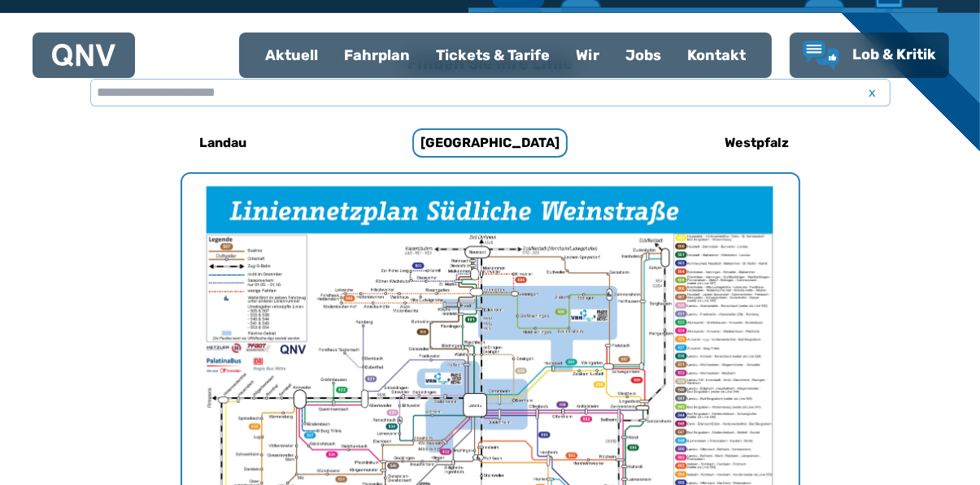  Describe the element at coordinates (757, 143) in the screenshot. I see `a: Westpfalz` at that location.